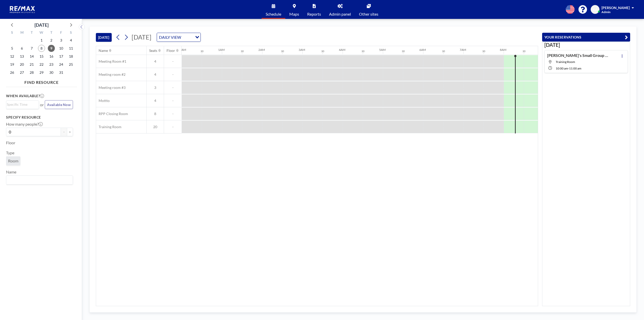 Image resolution: width=644 pixels, height=320 pixels. Describe the element at coordinates (103, 101) in the screenshot. I see `span: Mottto` at that location.